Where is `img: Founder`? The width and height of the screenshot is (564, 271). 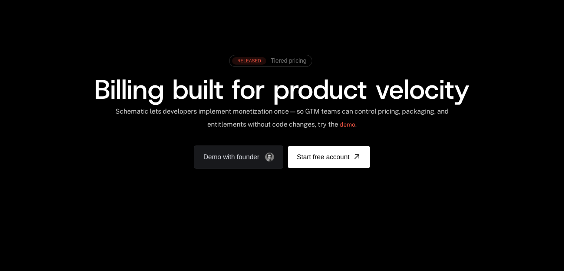
img: Founder is located at coordinates (270, 157).